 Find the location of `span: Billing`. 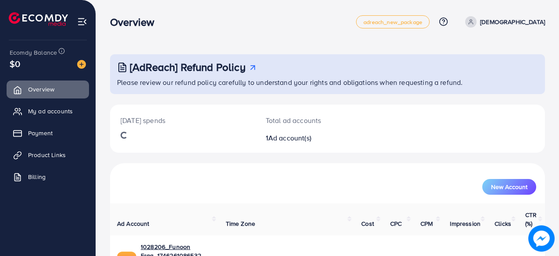

span: Billing is located at coordinates (37, 177).